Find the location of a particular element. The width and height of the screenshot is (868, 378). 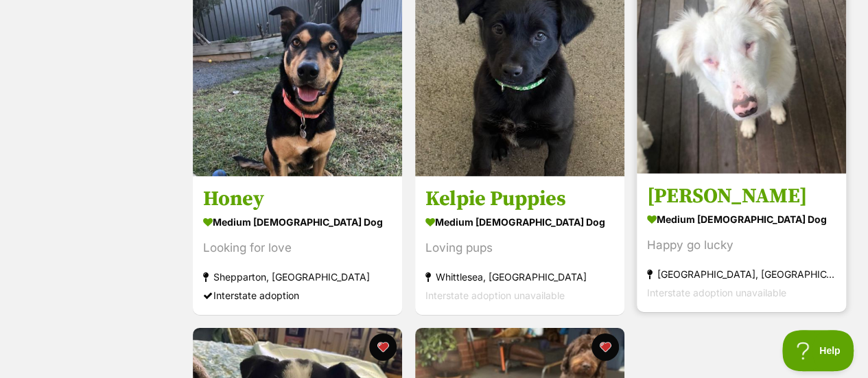

div: Loving pups is located at coordinates (520, 248).